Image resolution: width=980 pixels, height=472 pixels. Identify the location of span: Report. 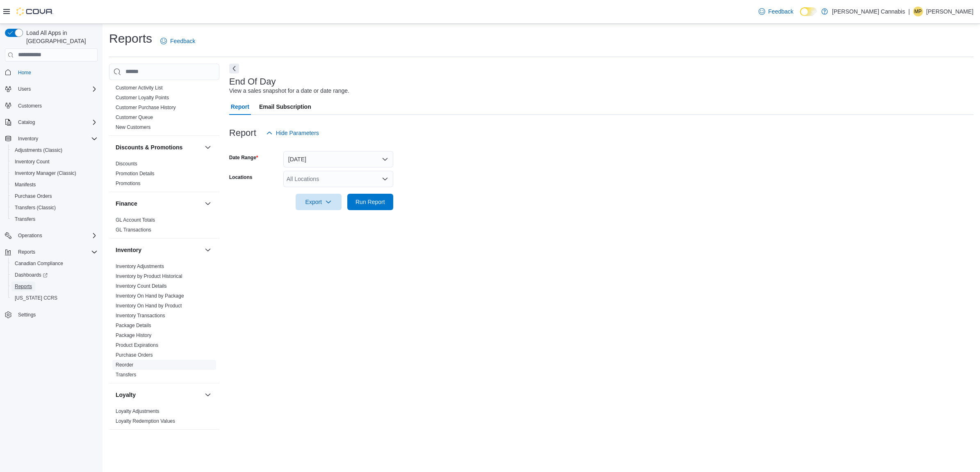
(240, 107).